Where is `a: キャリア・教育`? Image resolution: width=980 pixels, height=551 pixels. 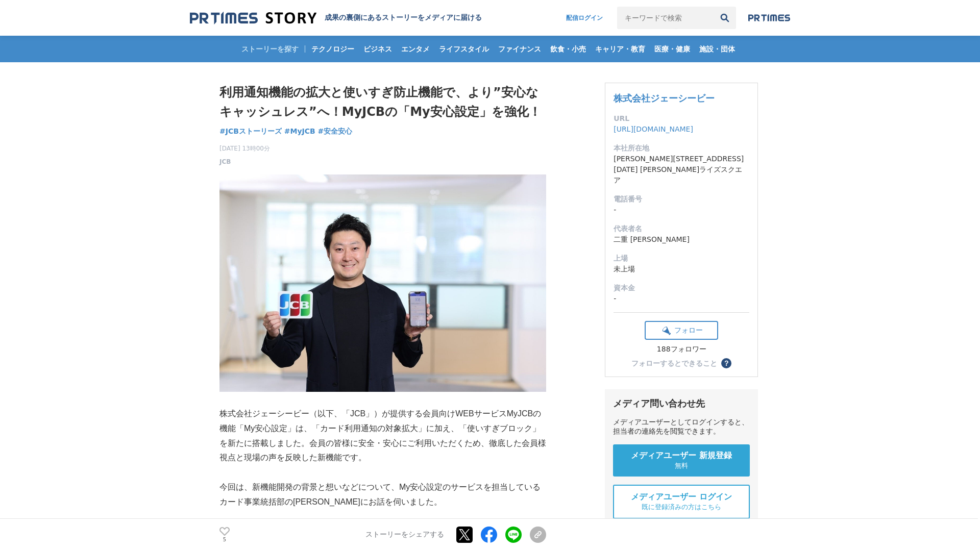
a: キャリア・教育 is located at coordinates (620, 49).